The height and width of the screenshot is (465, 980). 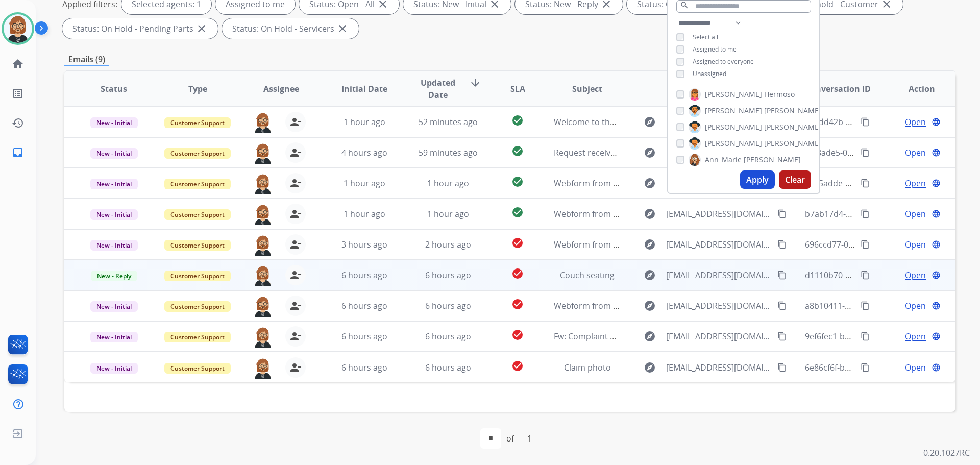 What do you see at coordinates (18, 93) in the screenshot?
I see `mat-icon: list_alt` at bounding box center [18, 93].